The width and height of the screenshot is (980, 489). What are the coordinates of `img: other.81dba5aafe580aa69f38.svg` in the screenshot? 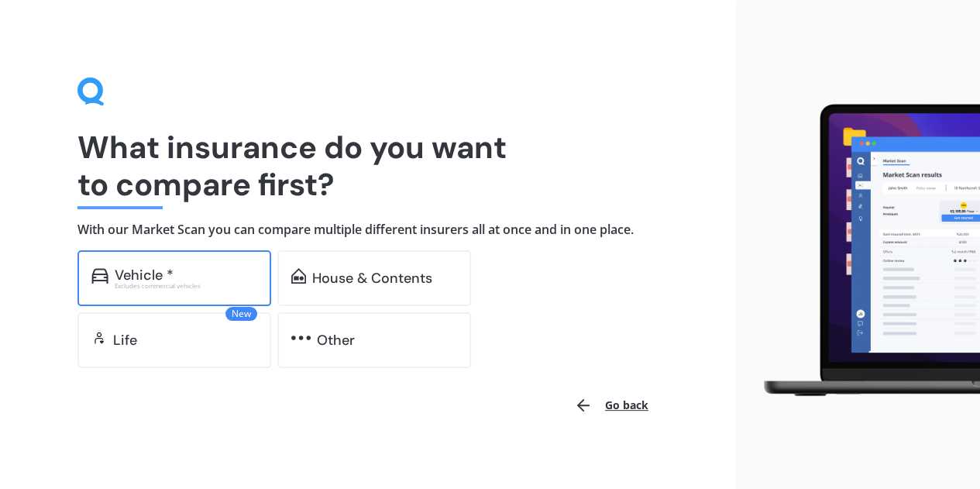 It's located at (301, 339).